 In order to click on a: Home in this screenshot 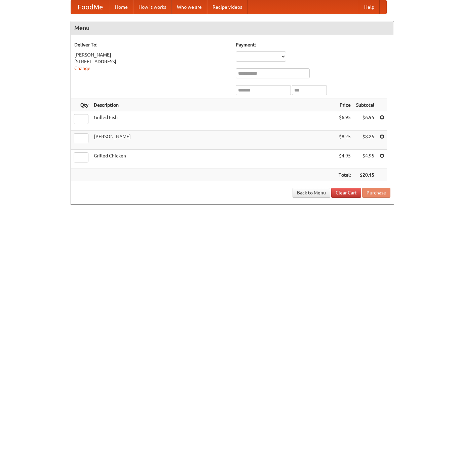, I will do `click(121, 7)`.